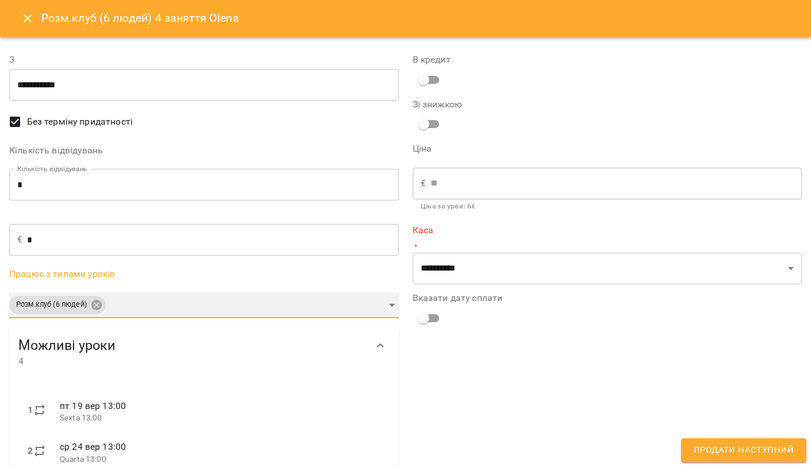 The width and height of the screenshot is (811, 467). I want to click on p: Sexta 13:00, so click(220, 418).